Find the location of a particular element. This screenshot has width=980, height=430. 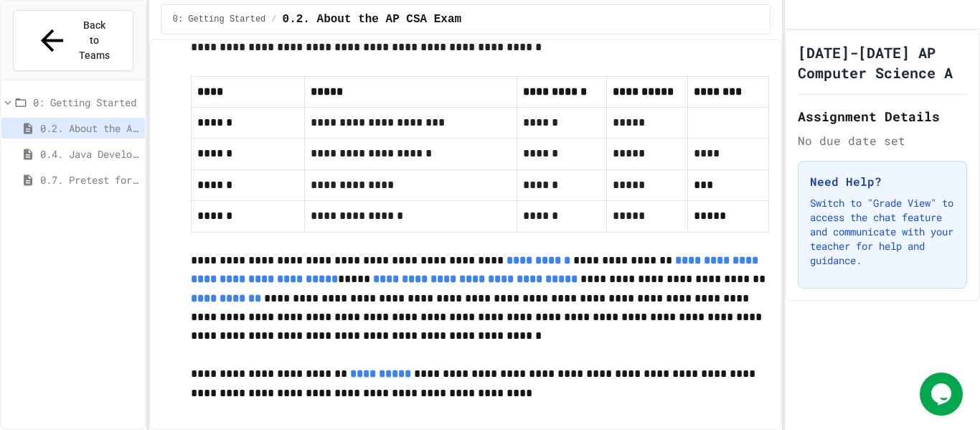

p: Switch to "Grade View" to access the chat feature and communicate with your teacher for help and ... is located at coordinates (882, 232).